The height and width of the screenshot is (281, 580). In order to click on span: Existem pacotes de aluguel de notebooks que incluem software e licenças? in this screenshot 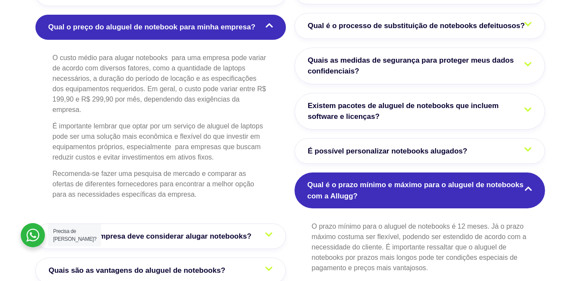, I will do `click(420, 111)`.